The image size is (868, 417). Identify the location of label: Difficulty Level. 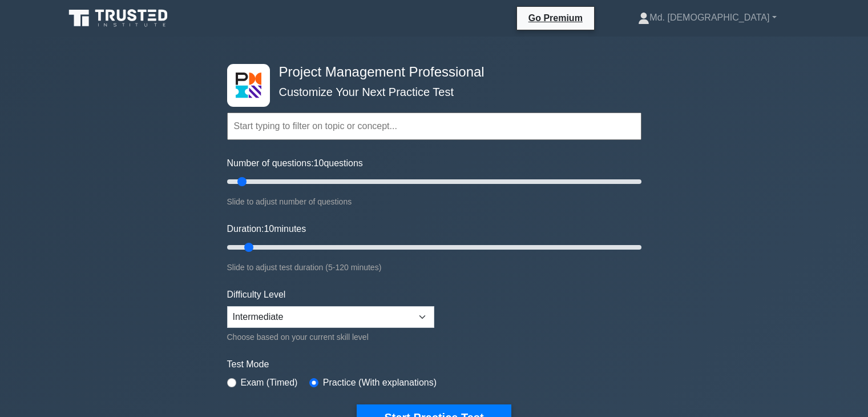
(256, 295).